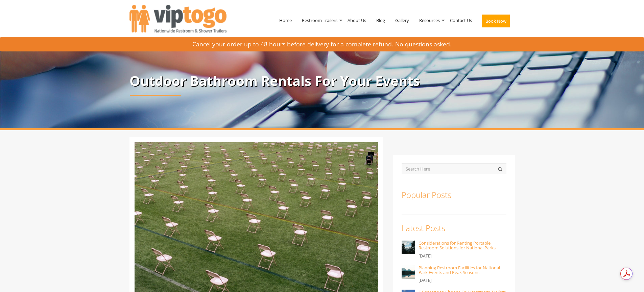 The width and height of the screenshot is (644, 292). I want to click on h3: Popular Posts, so click(454, 195).